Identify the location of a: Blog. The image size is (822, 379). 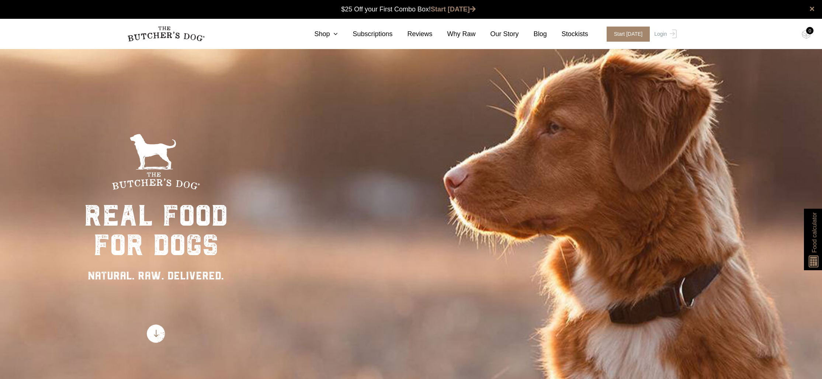
(533, 34).